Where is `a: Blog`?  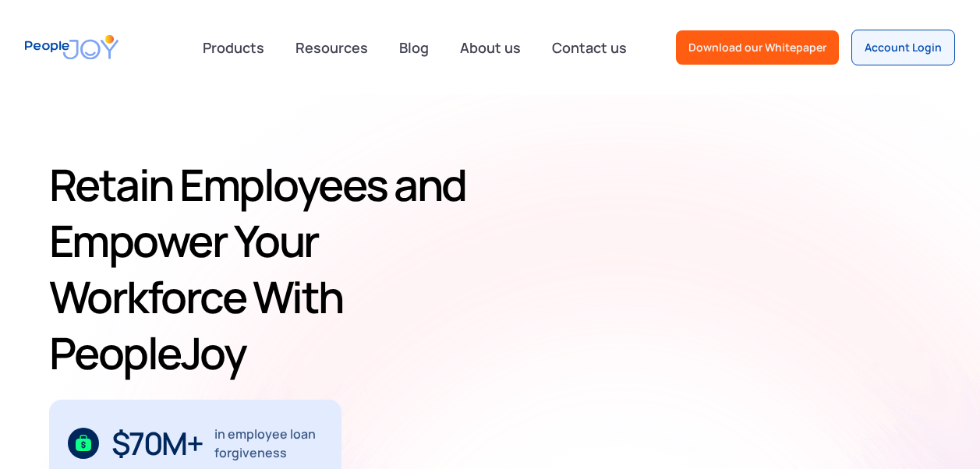
a: Blog is located at coordinates (414, 48).